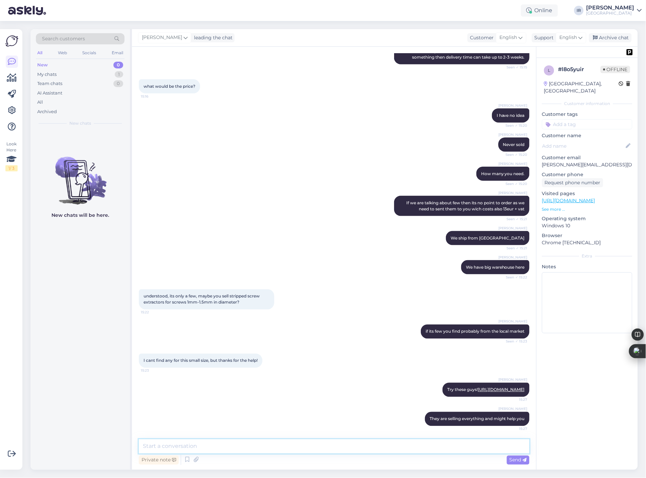  Describe the element at coordinates (119, 74) in the screenshot. I see `div: 1` at that location.